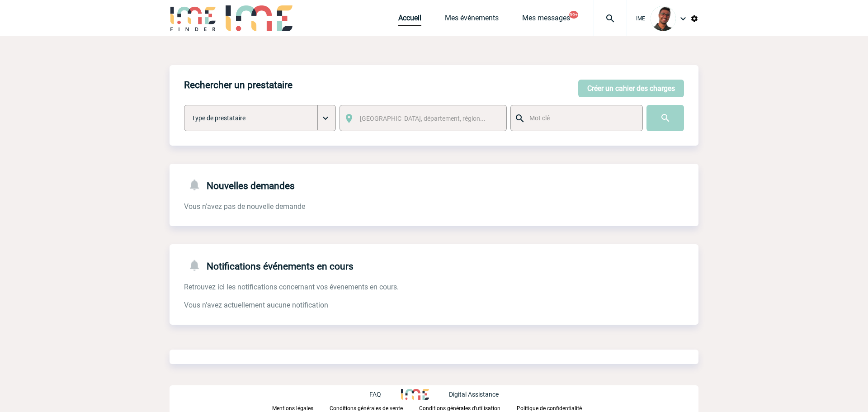 This screenshot has width=868, height=412. I want to click on input: Submit, so click(665, 118).